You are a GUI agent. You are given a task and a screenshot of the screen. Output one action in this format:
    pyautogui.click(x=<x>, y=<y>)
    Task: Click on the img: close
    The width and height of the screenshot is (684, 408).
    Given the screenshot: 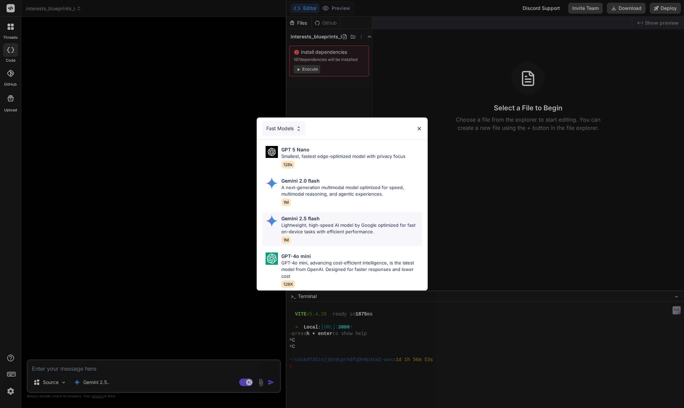 What is the action you would take?
    pyautogui.click(x=419, y=128)
    